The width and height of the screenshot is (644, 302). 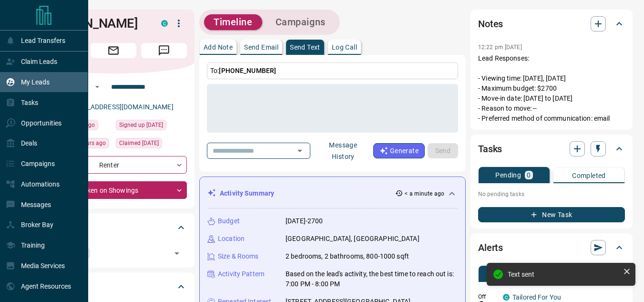 What do you see at coordinates (344, 48) in the screenshot?
I see `p: Log Call` at bounding box center [344, 48].